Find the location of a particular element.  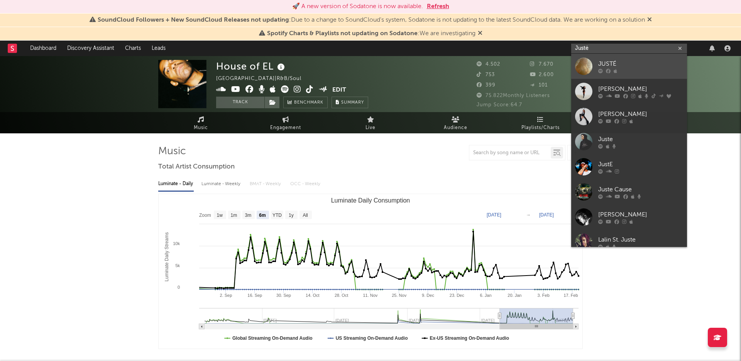

a: Playlists/Charts is located at coordinates (541, 122).